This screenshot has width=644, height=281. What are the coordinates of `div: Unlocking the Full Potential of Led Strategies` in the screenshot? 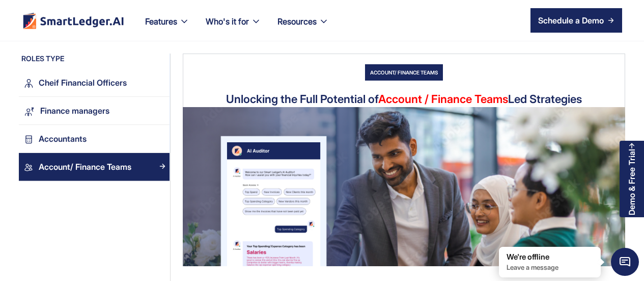 It's located at (403, 99).